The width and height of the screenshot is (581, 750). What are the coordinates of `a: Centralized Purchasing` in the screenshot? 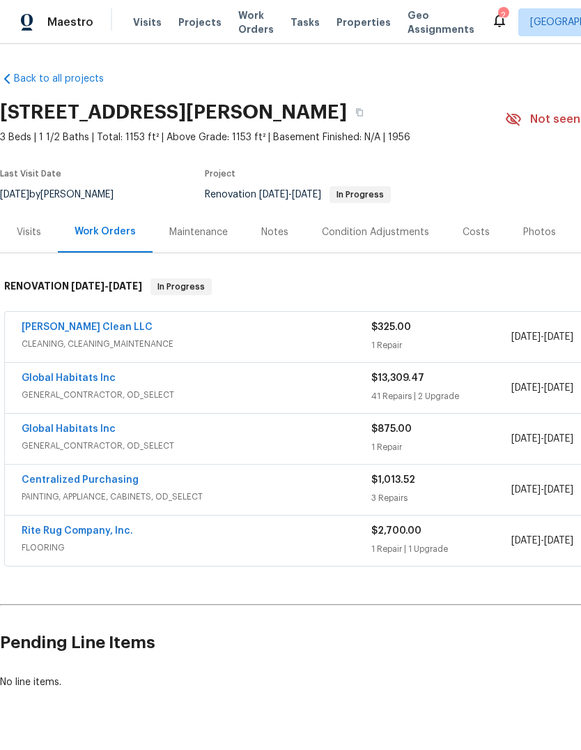 It's located at (80, 480).